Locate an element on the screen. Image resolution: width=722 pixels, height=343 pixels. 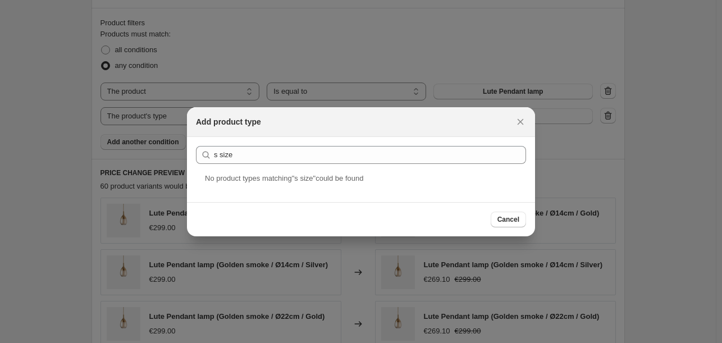
button: Cancel is located at coordinates (508, 219).